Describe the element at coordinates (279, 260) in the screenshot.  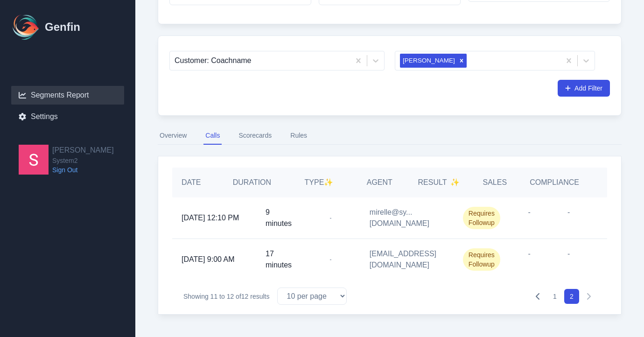
I see `p: 17 minutes` at that location.